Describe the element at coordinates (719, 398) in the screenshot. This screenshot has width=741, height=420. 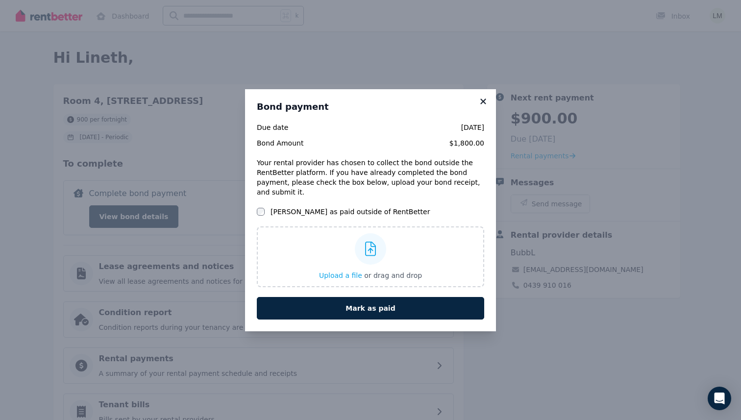
I see `div: Open Intercom Messenger` at that location.